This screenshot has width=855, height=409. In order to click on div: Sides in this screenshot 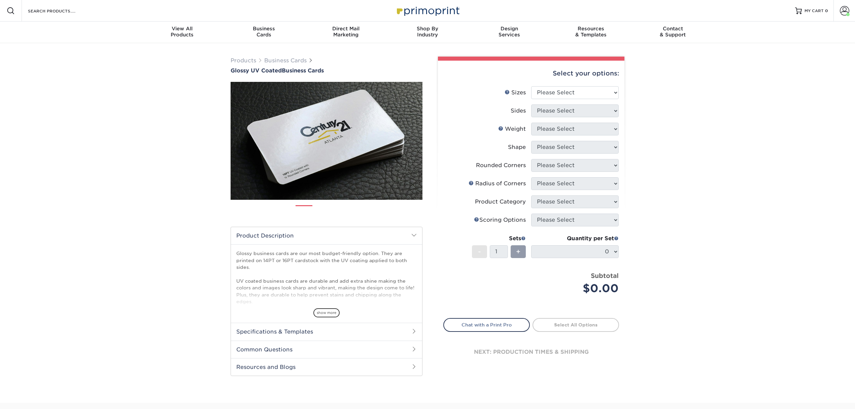, I will do `click(518, 111)`.